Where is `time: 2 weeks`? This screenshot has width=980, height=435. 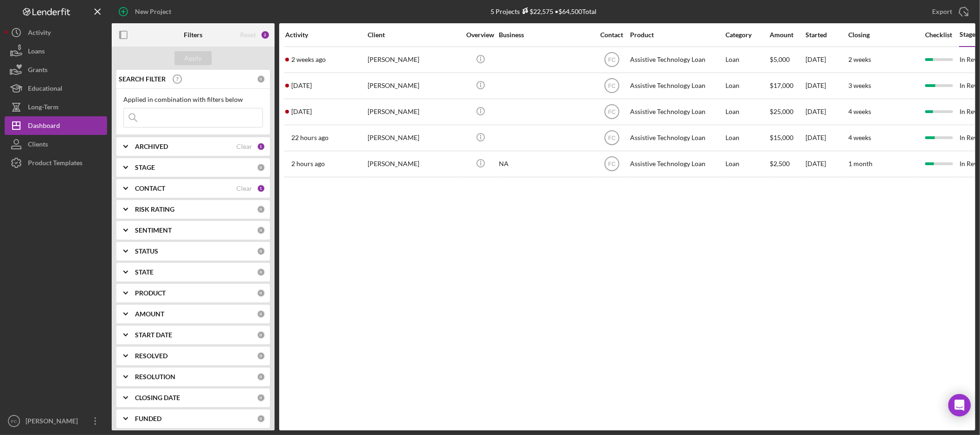 time: 2 weeks is located at coordinates (860, 59).